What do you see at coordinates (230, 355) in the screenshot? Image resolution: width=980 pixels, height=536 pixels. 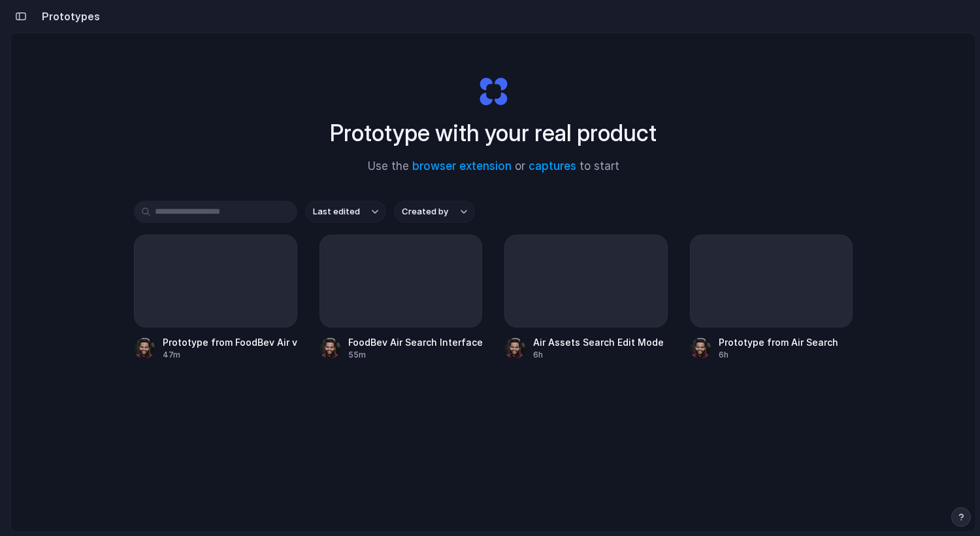 I see `div: 47m` at bounding box center [230, 355].